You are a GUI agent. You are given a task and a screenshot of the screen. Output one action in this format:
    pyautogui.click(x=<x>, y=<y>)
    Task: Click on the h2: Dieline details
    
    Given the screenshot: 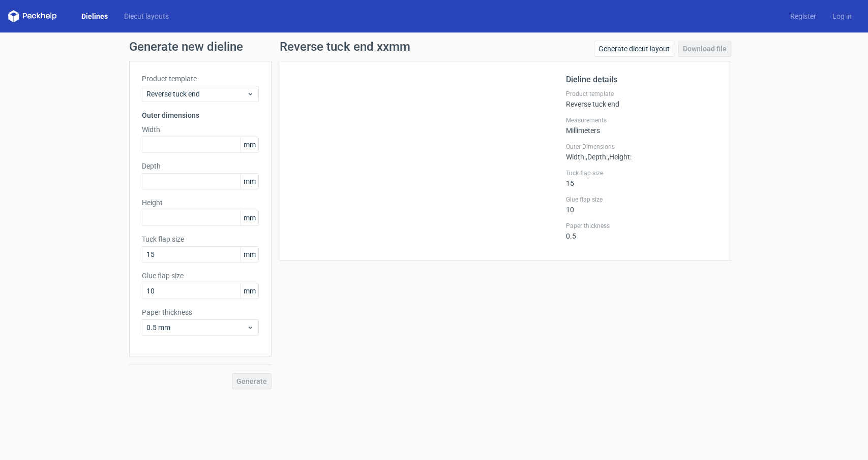 What is the action you would take?
    pyautogui.click(x=642, y=79)
    